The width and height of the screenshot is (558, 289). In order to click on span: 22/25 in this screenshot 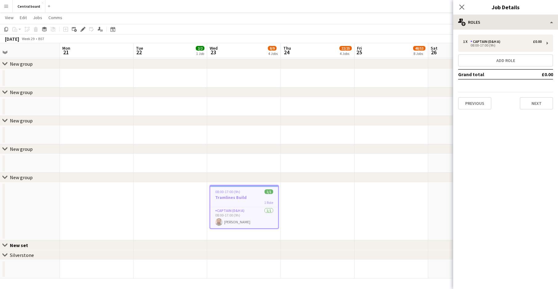, I will do `click(346, 48)`.